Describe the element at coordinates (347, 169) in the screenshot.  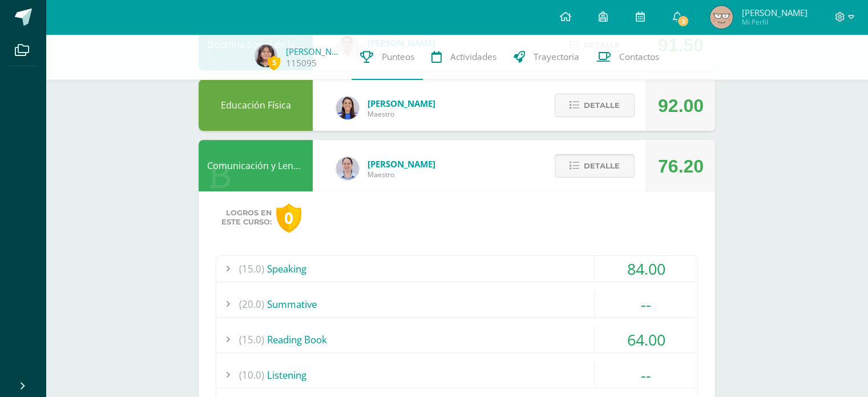
I see `img: daba15fc5312cea3888e84612827f950.png` at that location.